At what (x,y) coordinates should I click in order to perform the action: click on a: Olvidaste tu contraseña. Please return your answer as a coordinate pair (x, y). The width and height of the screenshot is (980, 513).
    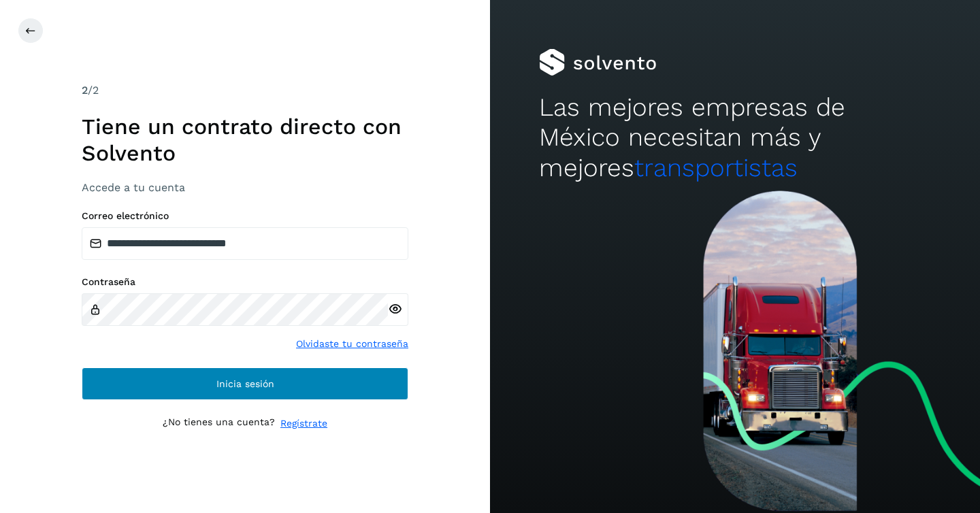
    Looking at the image, I should click on (352, 343).